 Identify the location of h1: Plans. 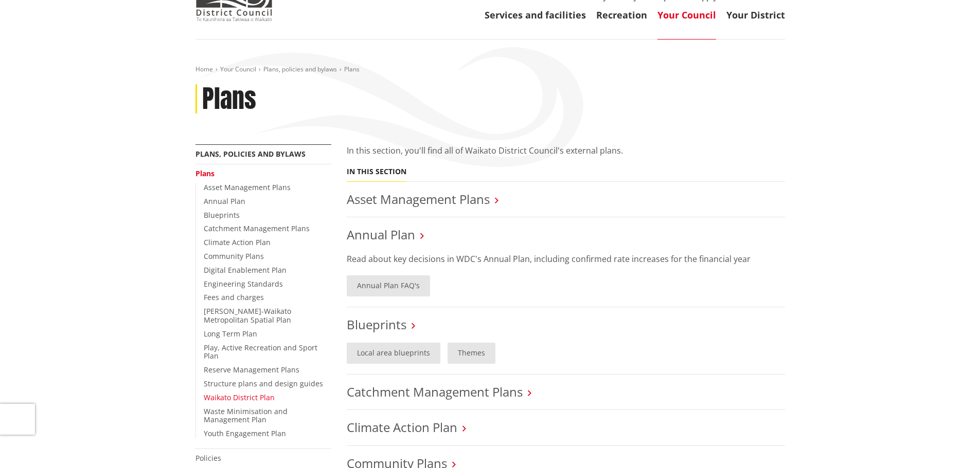
(229, 99).